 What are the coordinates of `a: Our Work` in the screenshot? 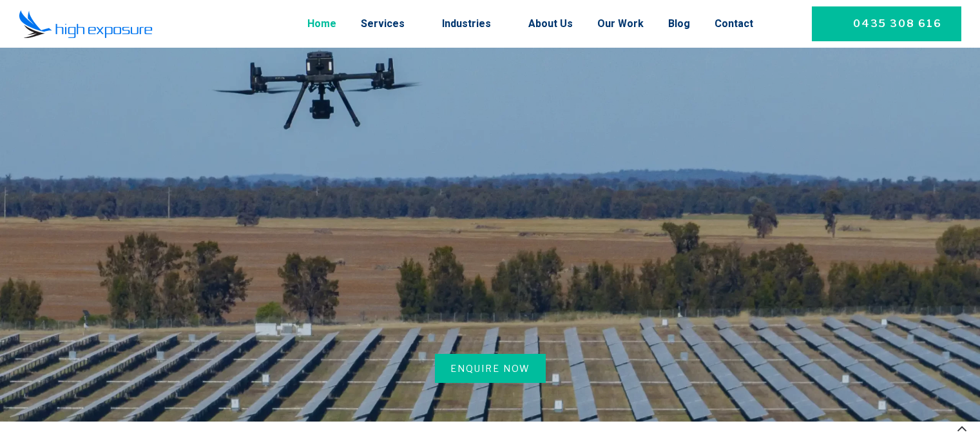 It's located at (621, 24).